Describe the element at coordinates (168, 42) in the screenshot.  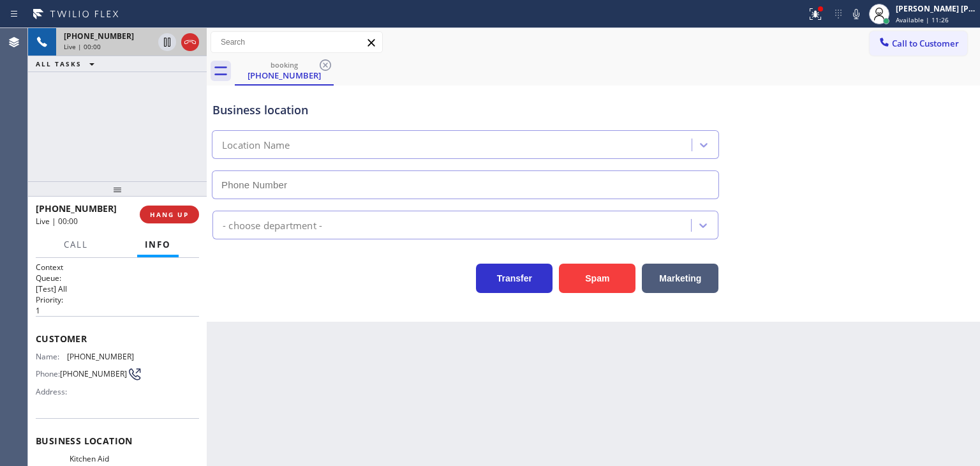
I see `button: Hold Customer` at that location.